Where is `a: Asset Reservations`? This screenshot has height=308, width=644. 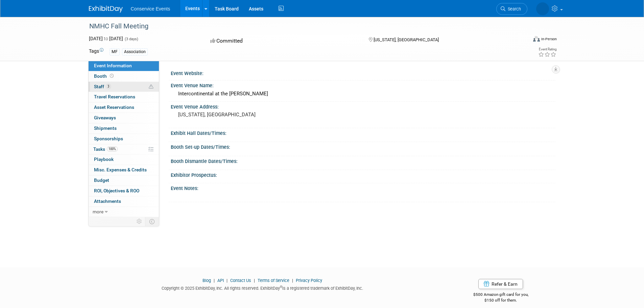 a: Asset Reservations is located at coordinates (124, 107).